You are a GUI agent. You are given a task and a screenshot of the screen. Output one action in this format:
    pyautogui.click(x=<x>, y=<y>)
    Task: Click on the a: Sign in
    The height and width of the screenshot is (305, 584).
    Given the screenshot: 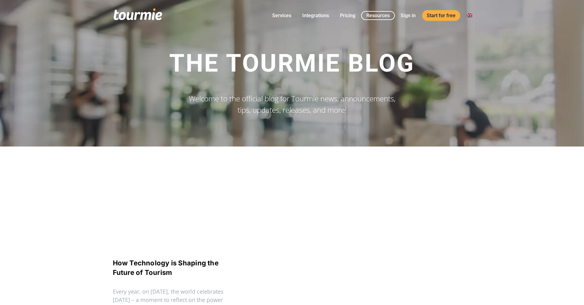 What is the action you would take?
    pyautogui.click(x=408, y=15)
    